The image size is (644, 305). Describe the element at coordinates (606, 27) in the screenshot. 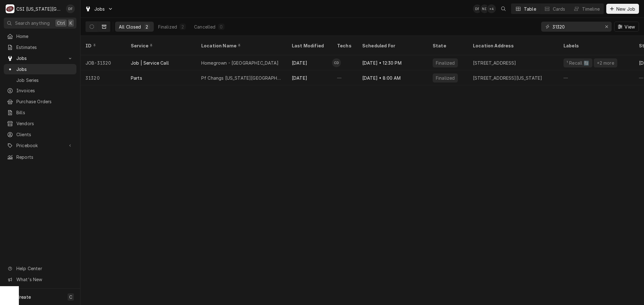

I see `button: Erase input` at that location.